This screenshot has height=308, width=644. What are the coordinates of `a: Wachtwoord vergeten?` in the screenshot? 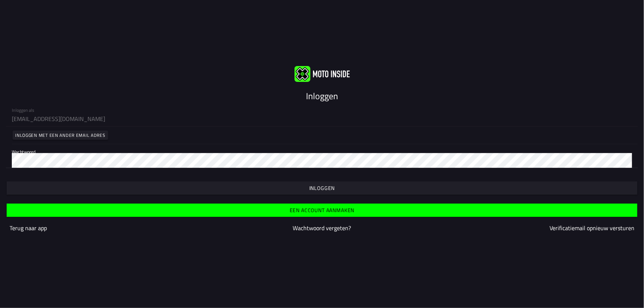 It's located at (322, 228).